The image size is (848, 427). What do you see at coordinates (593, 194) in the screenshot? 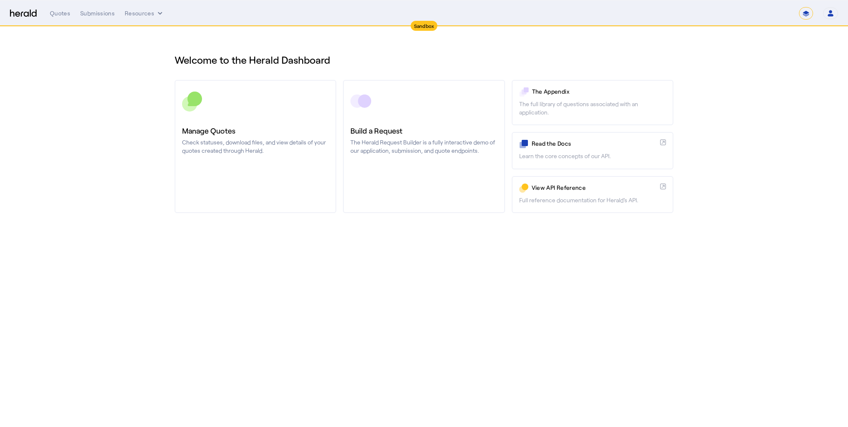
I see `a: View API ReferenceFull reference documentation for Herald's API.` at bounding box center [593, 194].